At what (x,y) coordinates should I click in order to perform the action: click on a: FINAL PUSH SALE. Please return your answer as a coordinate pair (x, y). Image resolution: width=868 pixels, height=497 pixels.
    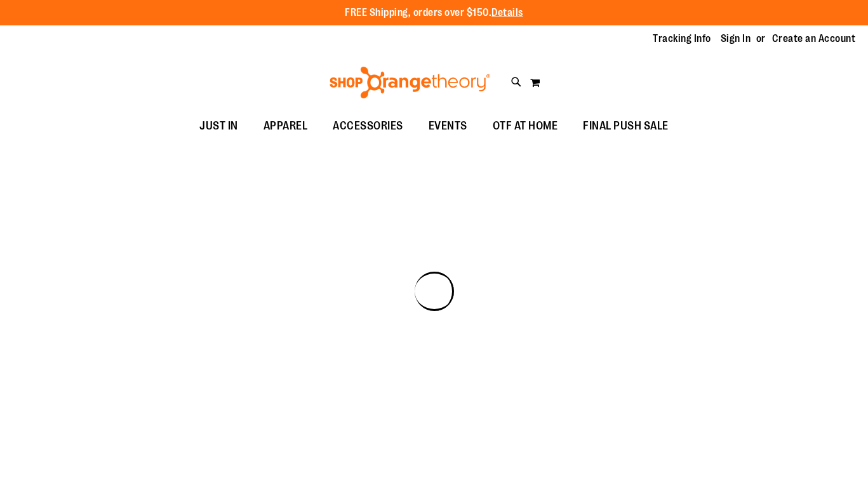
    Looking at the image, I should click on (626, 126).